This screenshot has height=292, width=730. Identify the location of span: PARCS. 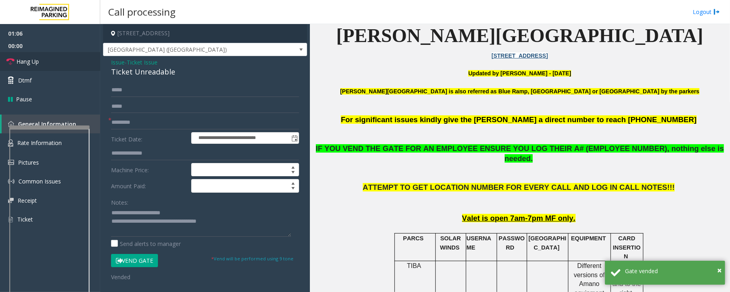
(413, 239).